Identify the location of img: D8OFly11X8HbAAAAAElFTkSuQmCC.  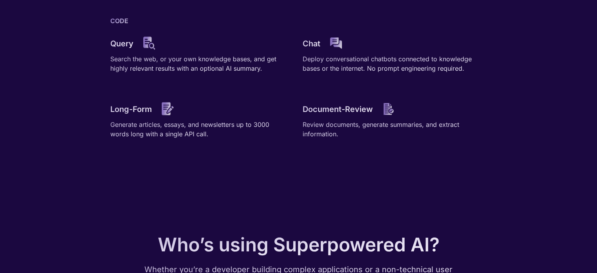
(149, 43).